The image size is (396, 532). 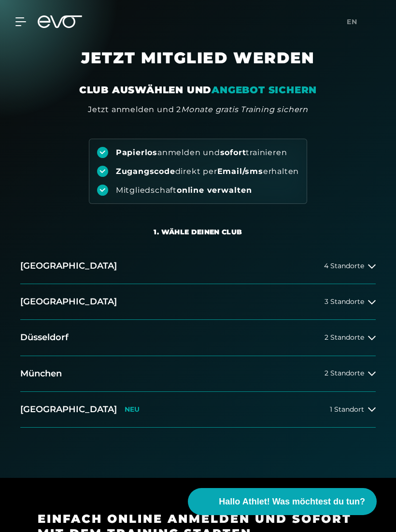 What do you see at coordinates (44, 337) in the screenshot?
I see `h2: Düsseldorf` at bounding box center [44, 337].